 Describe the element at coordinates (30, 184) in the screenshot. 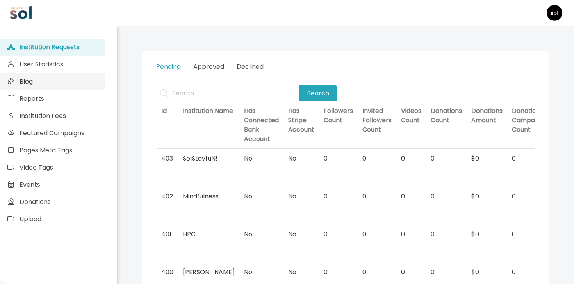

I see `span: Events` at that location.